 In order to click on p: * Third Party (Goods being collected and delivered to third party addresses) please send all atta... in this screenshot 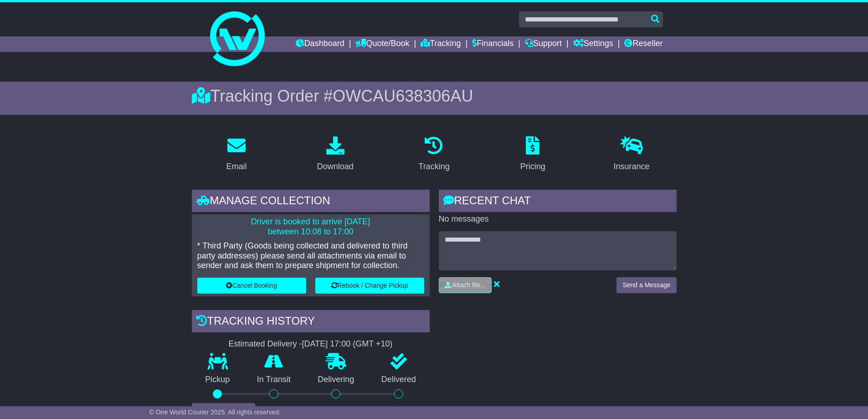, I will do `click(310, 256)`.